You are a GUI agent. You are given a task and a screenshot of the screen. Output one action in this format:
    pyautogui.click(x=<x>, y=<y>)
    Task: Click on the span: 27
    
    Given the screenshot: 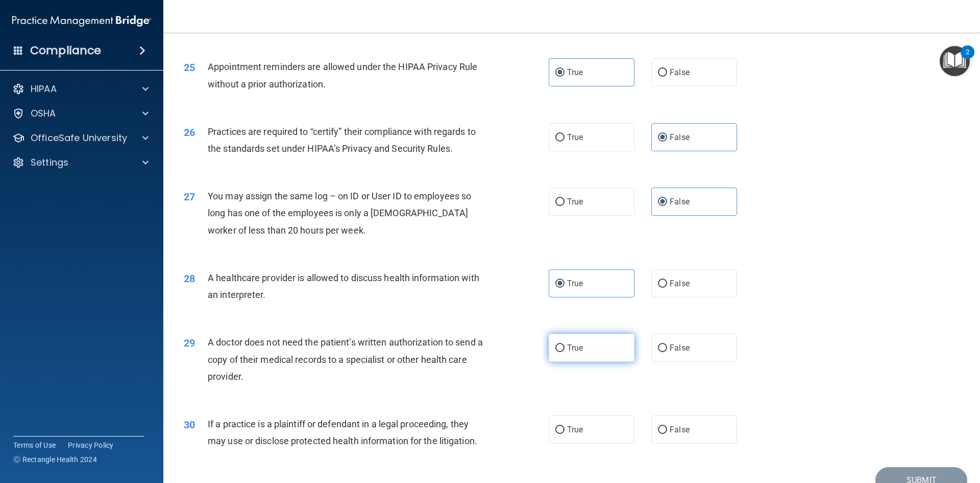 What is the action you would take?
    pyautogui.click(x=190, y=197)
    